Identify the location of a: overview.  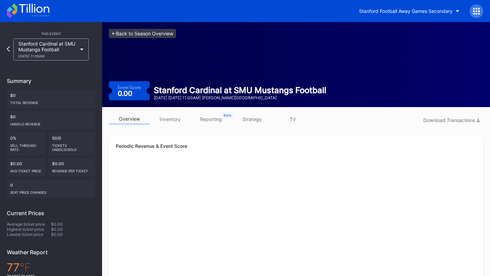
(129, 119).